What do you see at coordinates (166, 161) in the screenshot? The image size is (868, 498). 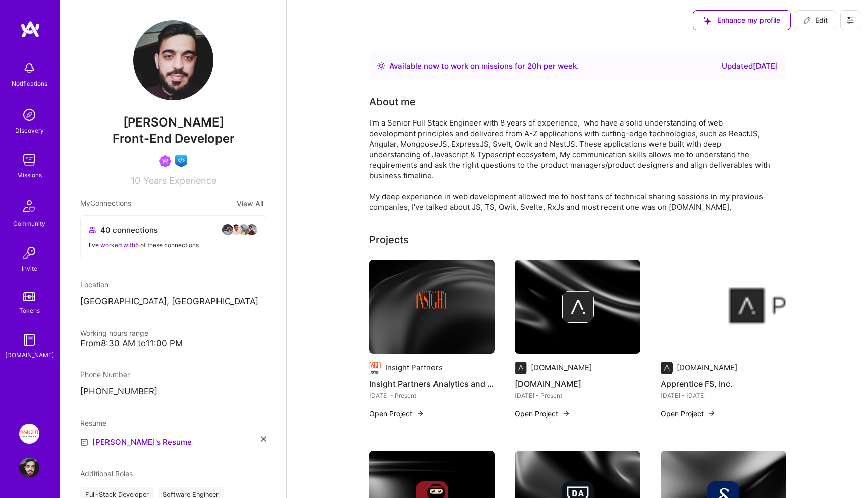 I see `img: Been on Mission` at bounding box center [166, 161].